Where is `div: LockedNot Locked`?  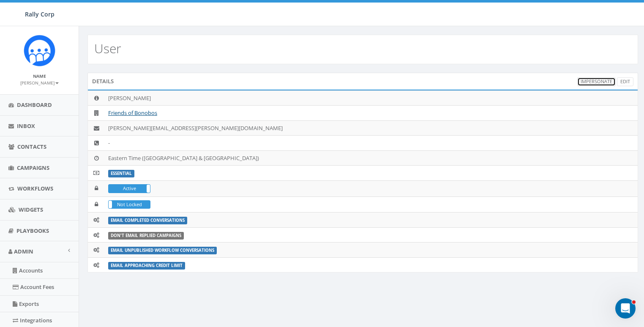
div: LockedNot Locked is located at coordinates (130, 204).